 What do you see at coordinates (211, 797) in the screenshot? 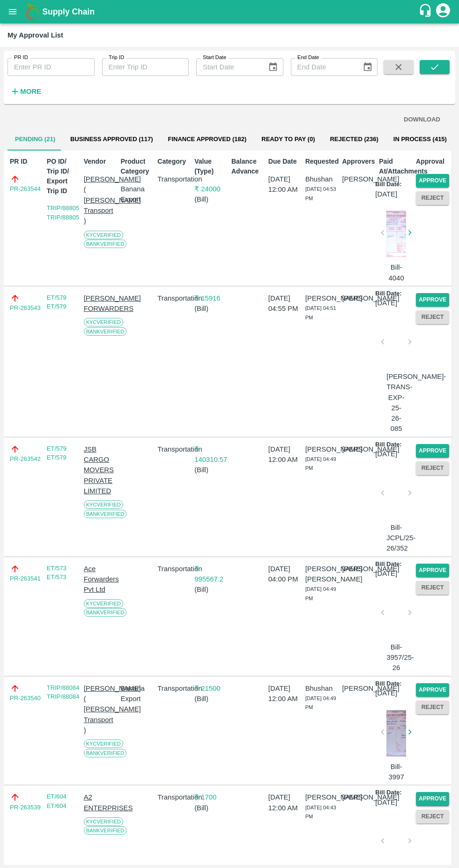
I see `p: ₹ 1700` at bounding box center [211, 797].